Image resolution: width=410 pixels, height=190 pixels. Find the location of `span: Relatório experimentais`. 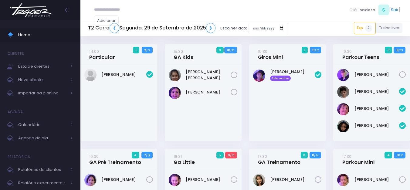

span: Relatório experimentais is located at coordinates (43, 183).